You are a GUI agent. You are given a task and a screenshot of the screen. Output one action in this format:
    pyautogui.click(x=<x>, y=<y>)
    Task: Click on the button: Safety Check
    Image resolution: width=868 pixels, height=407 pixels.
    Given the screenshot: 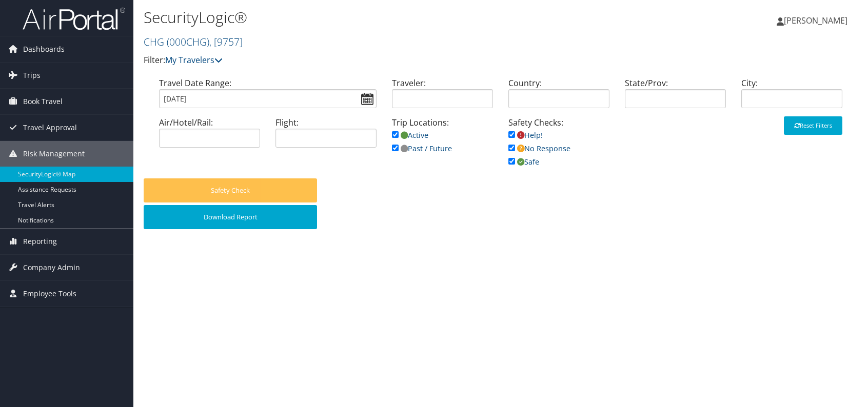 What is the action you would take?
    pyautogui.click(x=230, y=190)
    